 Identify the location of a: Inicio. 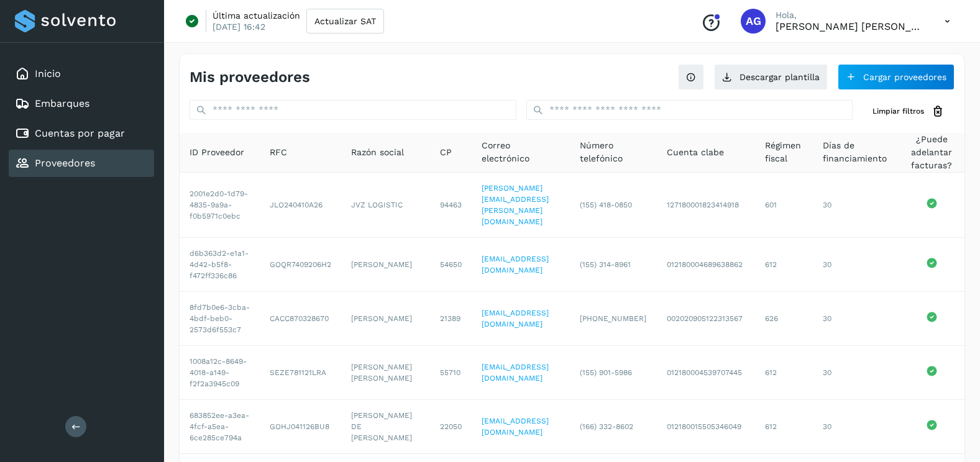
(48, 74).